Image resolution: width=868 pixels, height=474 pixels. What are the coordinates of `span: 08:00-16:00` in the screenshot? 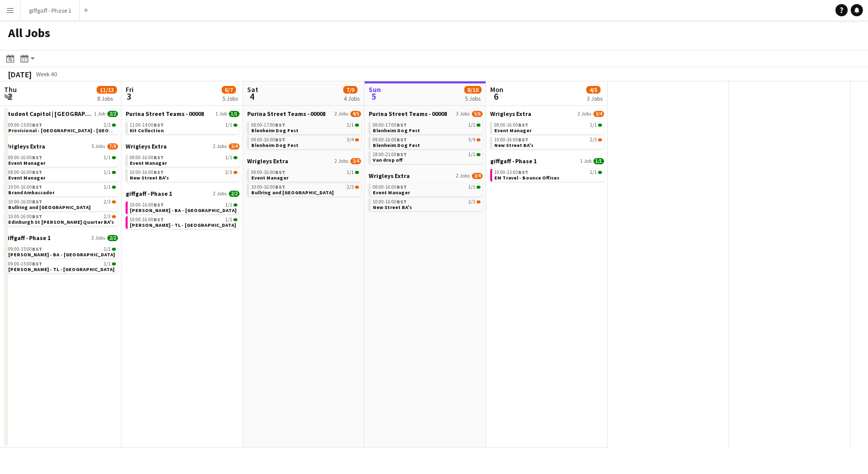 It's located at (511, 125).